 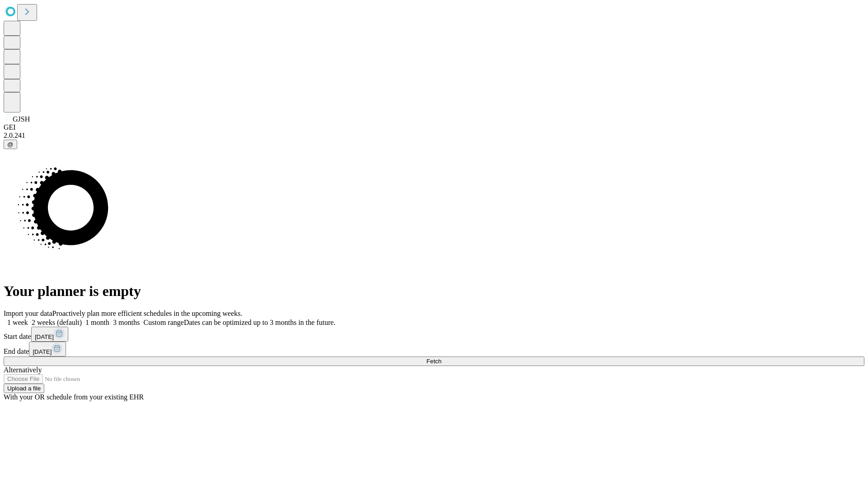 What do you see at coordinates (147, 313) in the screenshot?
I see `span: Proactively plan more efficient schedules in the upcoming weeks.` at bounding box center [147, 313].